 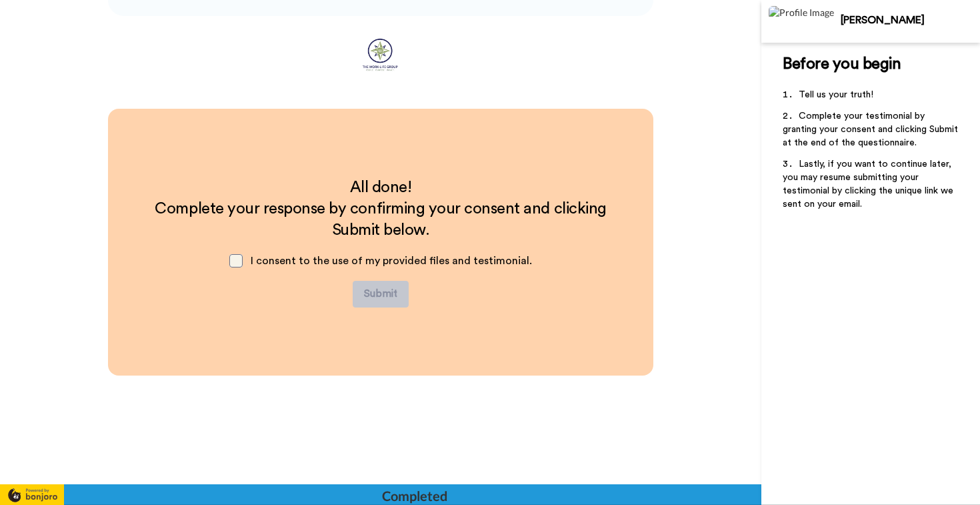 What do you see at coordinates (802, 13) in the screenshot?
I see `img: Profile Image` at bounding box center [802, 13].